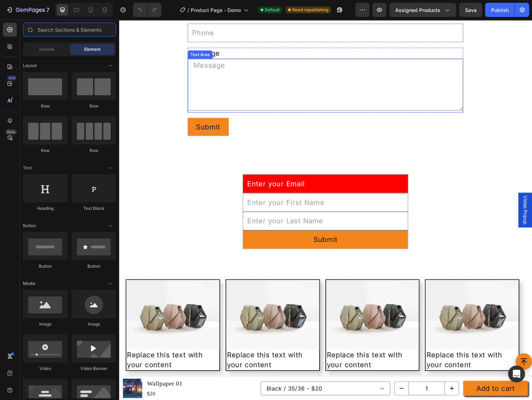 Image resolution: width=532 pixels, height=400 pixels. What do you see at coordinates (500, 10) in the screenshot?
I see `button: Publish` at bounding box center [500, 10].